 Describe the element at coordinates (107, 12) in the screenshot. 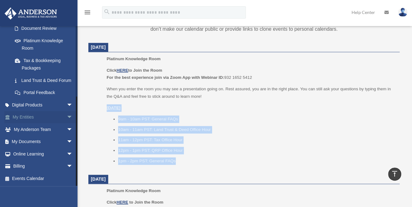

I see `i: search` at that location.